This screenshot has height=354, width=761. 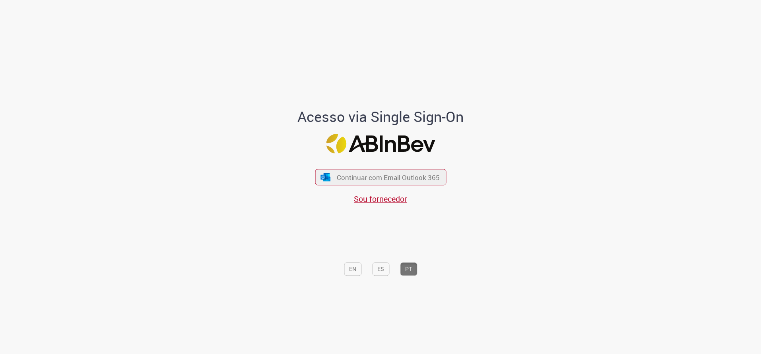 What do you see at coordinates (408, 269) in the screenshot?
I see `button: PT` at bounding box center [408, 269].